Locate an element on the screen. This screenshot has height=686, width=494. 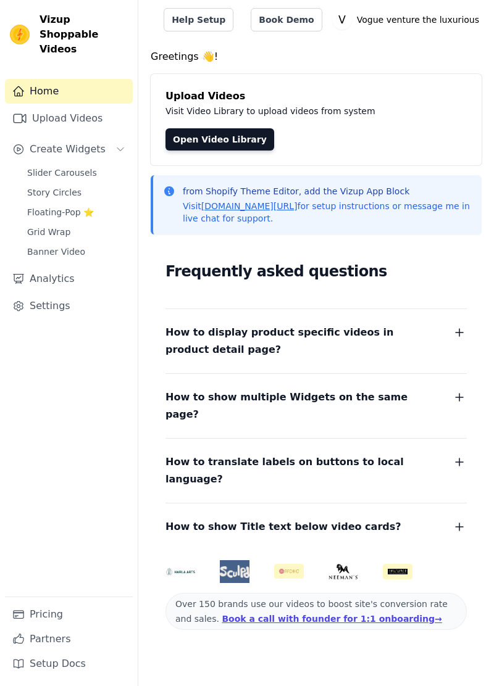
span: How to translate labels on buttons to local language? is located at coordinates (301, 471).